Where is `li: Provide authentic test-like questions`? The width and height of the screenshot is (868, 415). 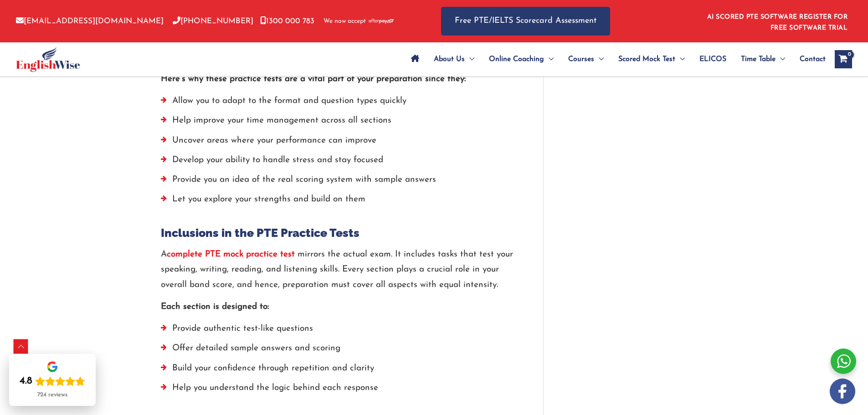 li: Provide authentic test-like questions is located at coordinates (338, 330).